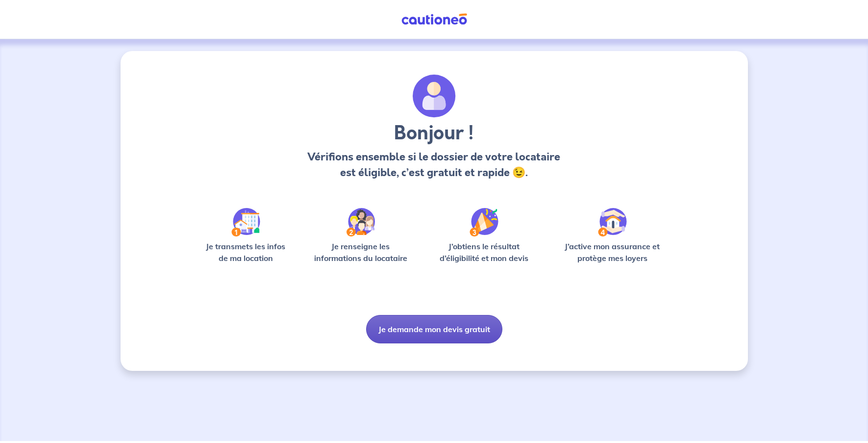 This screenshot has height=443, width=868. I want to click on img: /static/90a569abe86eec82015bcaae536bd8e6/Step-1.svg, so click(245, 222).